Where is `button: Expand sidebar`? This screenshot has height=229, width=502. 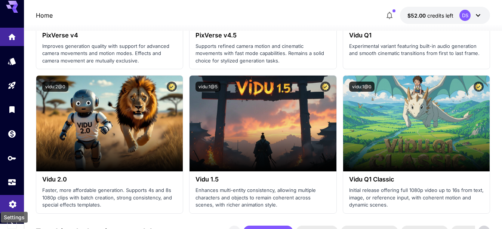
button: Expand sidebar is located at coordinates (12, 224).